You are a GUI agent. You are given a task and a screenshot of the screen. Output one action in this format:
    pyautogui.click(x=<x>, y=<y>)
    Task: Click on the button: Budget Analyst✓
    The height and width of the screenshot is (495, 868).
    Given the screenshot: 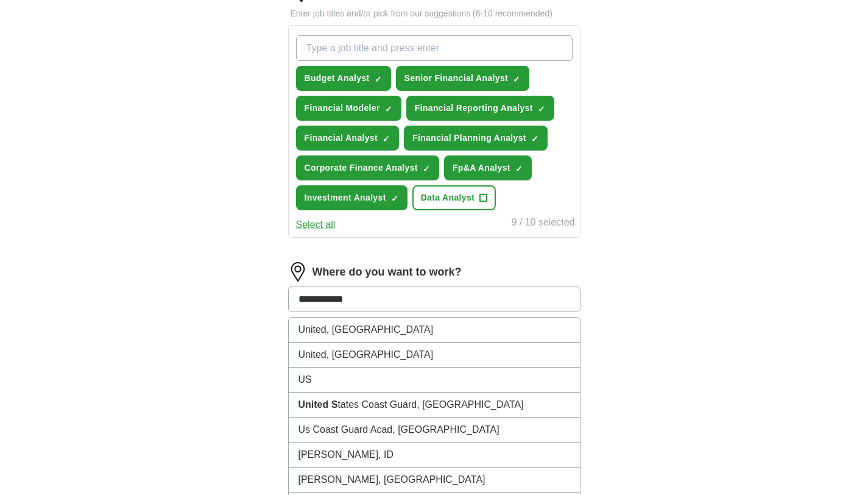 What is the action you would take?
    pyautogui.click(x=344, y=78)
    